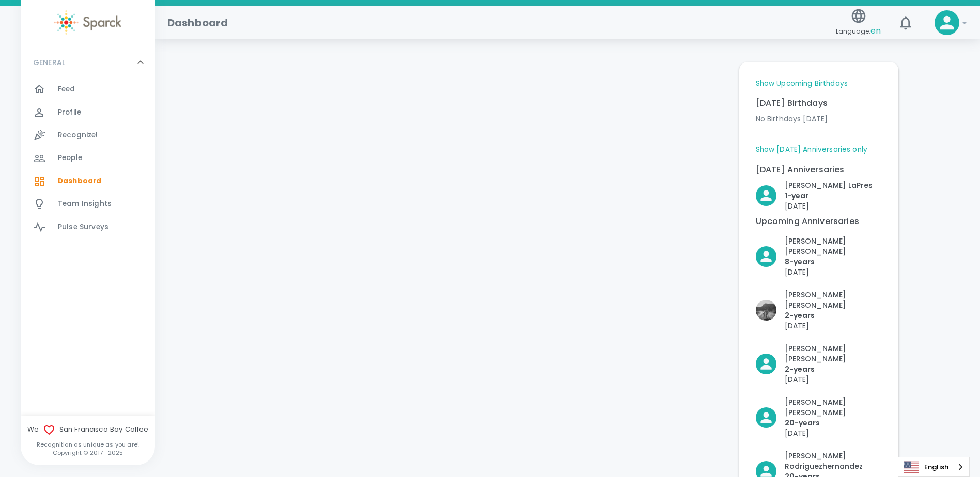  I want to click on h1: Dashboard, so click(197, 23).